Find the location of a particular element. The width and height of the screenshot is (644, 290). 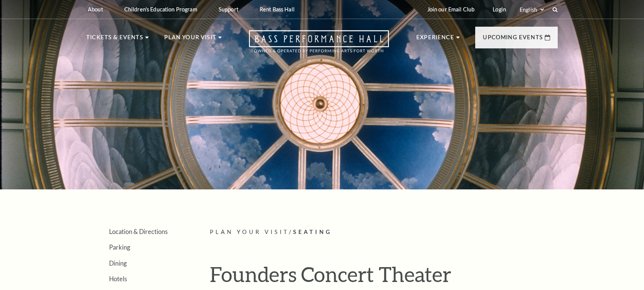

p: Plan Your Visit is located at coordinates (190, 39).